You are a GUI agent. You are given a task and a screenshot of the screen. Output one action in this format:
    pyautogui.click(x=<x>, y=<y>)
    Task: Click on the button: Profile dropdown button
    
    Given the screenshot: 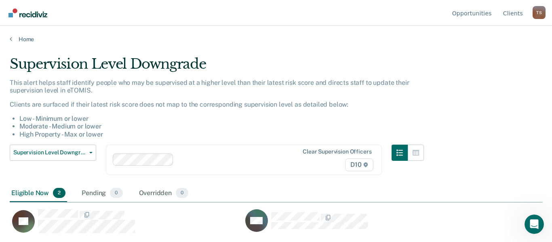 What is the action you would take?
    pyautogui.click(x=539, y=13)
    